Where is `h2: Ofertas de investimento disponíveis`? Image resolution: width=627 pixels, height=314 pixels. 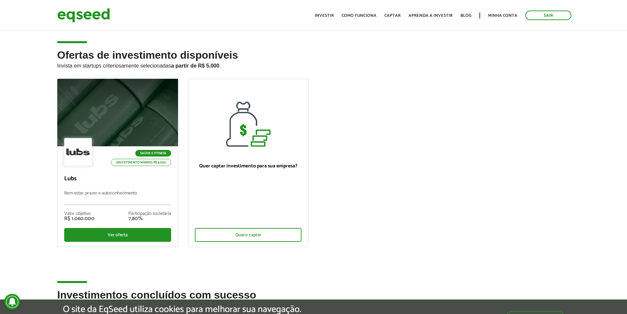 h2: Ofertas de investimento disponíveis is located at coordinates (314, 64).